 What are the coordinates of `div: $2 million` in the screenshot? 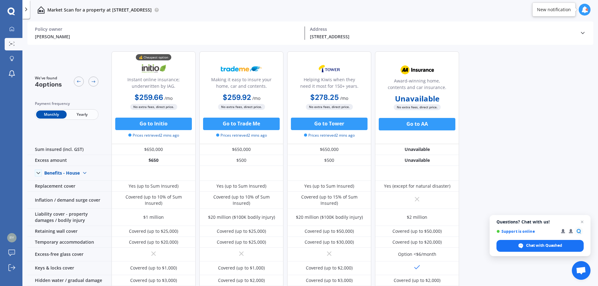 It's located at (417, 217).